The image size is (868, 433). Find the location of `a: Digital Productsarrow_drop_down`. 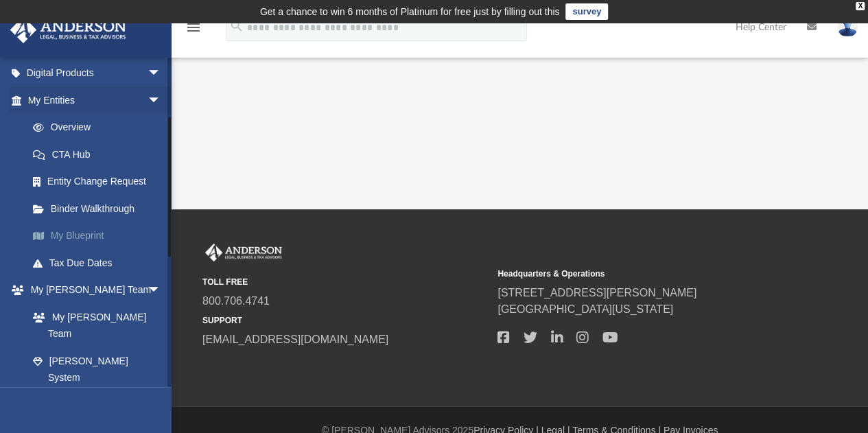

a: Digital Productsarrow_drop_down is located at coordinates (95, 74).